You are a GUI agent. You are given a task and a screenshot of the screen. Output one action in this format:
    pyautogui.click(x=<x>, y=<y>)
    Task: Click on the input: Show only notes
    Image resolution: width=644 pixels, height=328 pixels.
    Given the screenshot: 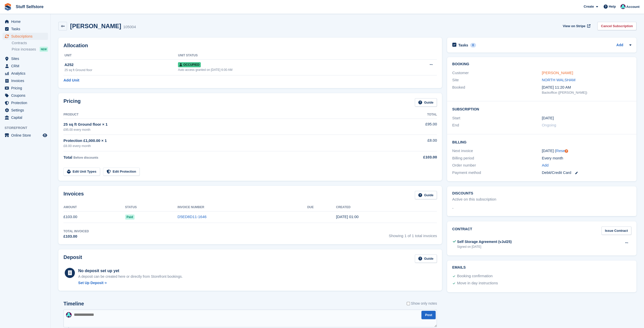 What is the action you would take?
    pyautogui.click(x=408, y=303)
    